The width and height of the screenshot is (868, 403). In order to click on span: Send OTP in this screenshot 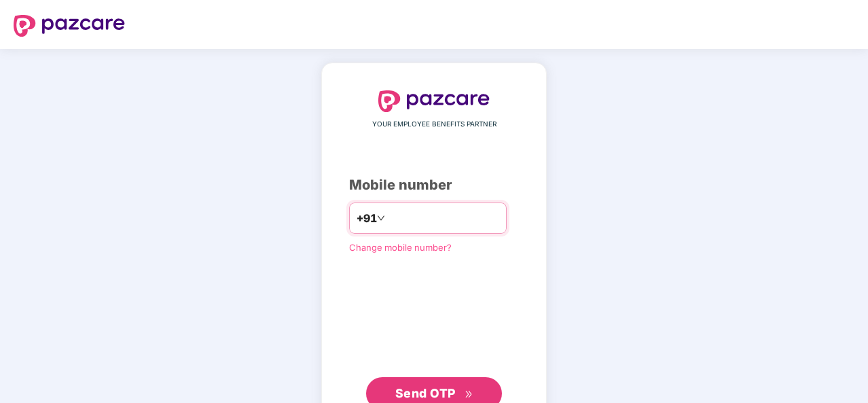, I will do `click(425, 393)`.